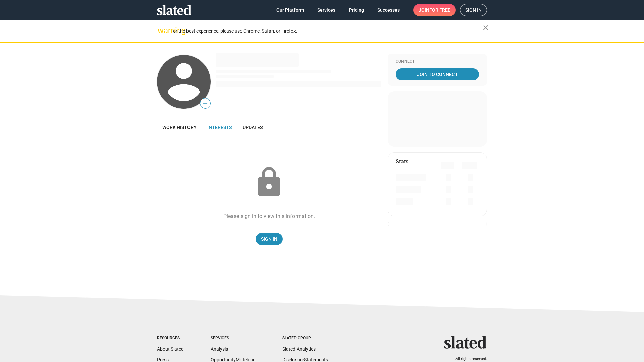 The width and height of the screenshot is (644, 362). Describe the element at coordinates (161, 30) in the screenshot. I see `mat-icon: warning` at that location.